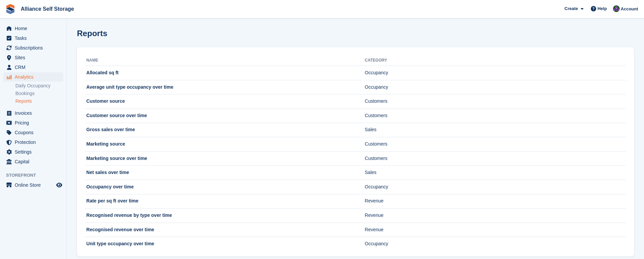 The height and width of the screenshot is (259, 644). What do you see at coordinates (225, 244) in the screenshot?
I see `td: Unit type occupancy over time` at bounding box center [225, 244].